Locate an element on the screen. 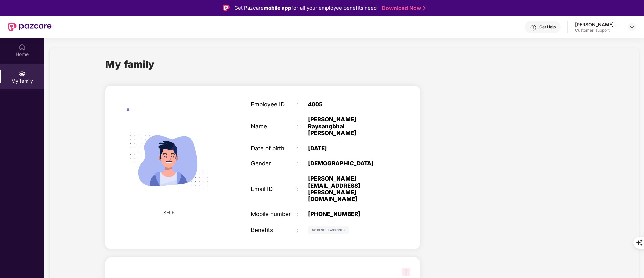 The image size is (644, 278). img: Logo is located at coordinates (226, 8).